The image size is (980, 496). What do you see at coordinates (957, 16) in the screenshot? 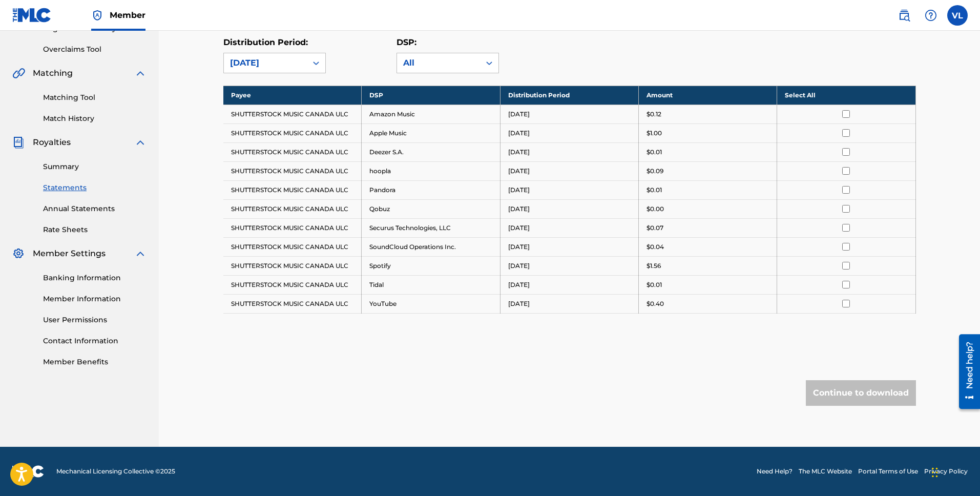
I see `div: User Menu` at bounding box center [957, 16].